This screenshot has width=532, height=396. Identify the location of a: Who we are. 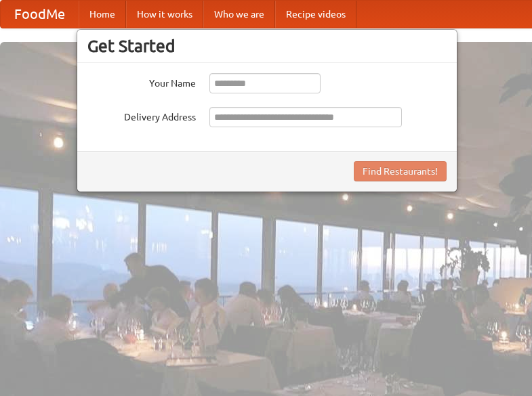
(239, 14).